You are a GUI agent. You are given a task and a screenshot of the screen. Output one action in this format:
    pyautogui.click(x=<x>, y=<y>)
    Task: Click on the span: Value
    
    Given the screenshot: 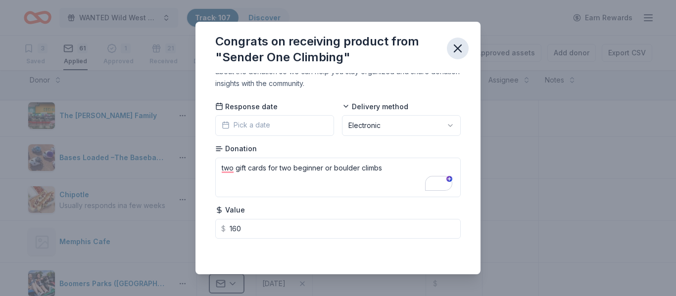 What is the action you would take?
    pyautogui.click(x=230, y=210)
    